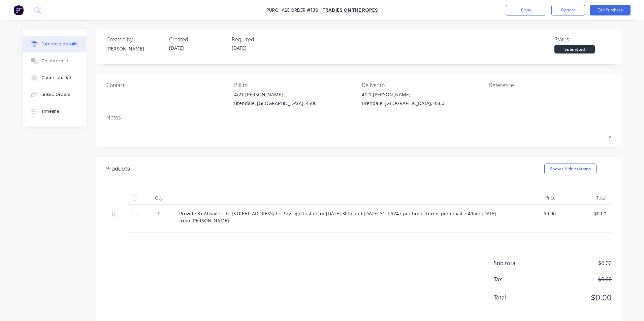  Describe the element at coordinates (59, 44) in the screenshot. I see `div: Purchase details` at that location.